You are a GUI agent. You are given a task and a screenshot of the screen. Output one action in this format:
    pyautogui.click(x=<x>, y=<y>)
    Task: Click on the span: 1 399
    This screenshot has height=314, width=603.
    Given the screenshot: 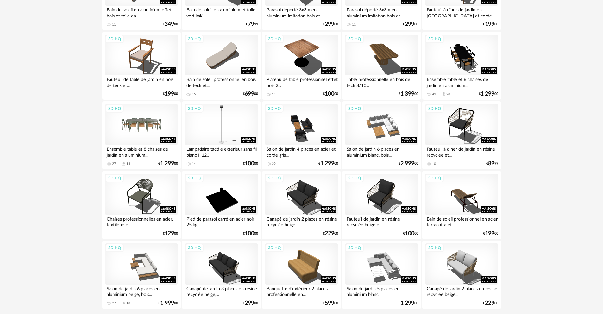 What is the action you would take?
    pyautogui.click(x=408, y=94)
    